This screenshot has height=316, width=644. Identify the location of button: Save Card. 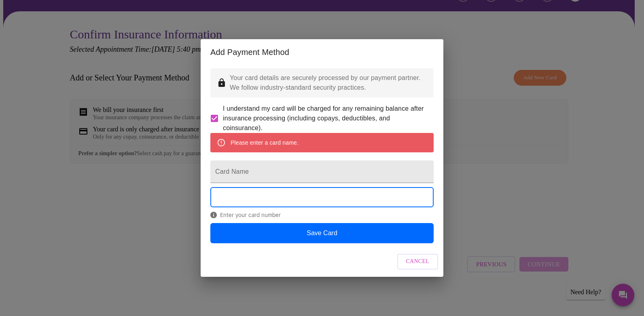
(322, 233).